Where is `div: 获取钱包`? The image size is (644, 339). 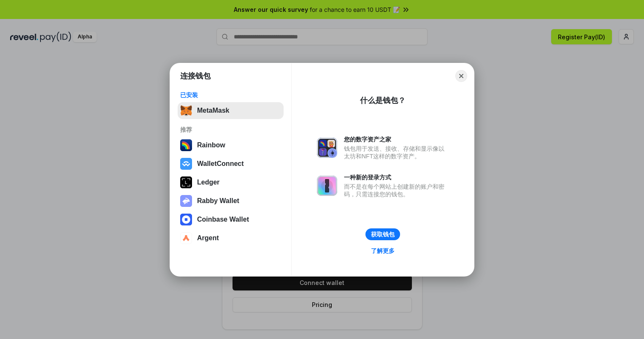
div: 获取钱包 is located at coordinates (382, 234).